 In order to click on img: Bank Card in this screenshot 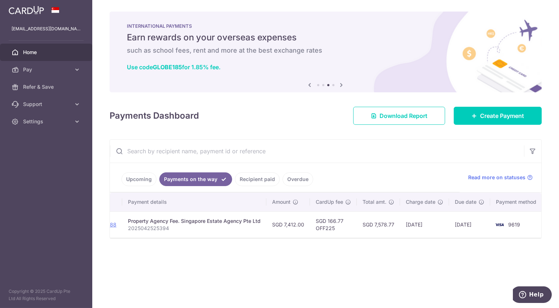, I will do `click(499, 224)`.